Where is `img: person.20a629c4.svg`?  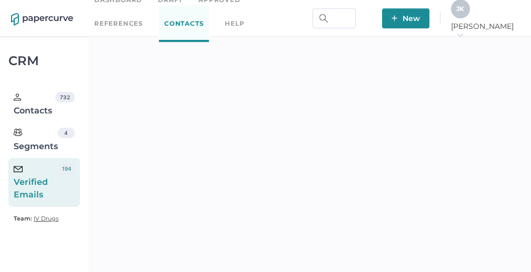
img: person.20a629c4.svg is located at coordinates (17, 97).